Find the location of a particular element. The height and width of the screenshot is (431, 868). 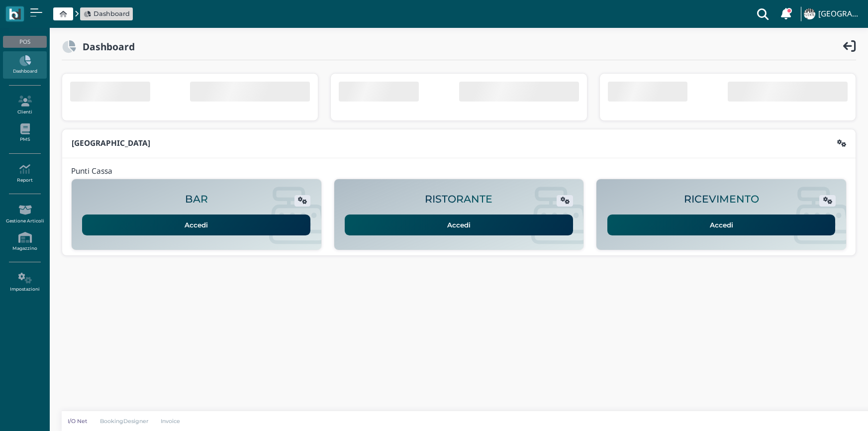

a: Impostazioni is located at coordinates (24, 282).